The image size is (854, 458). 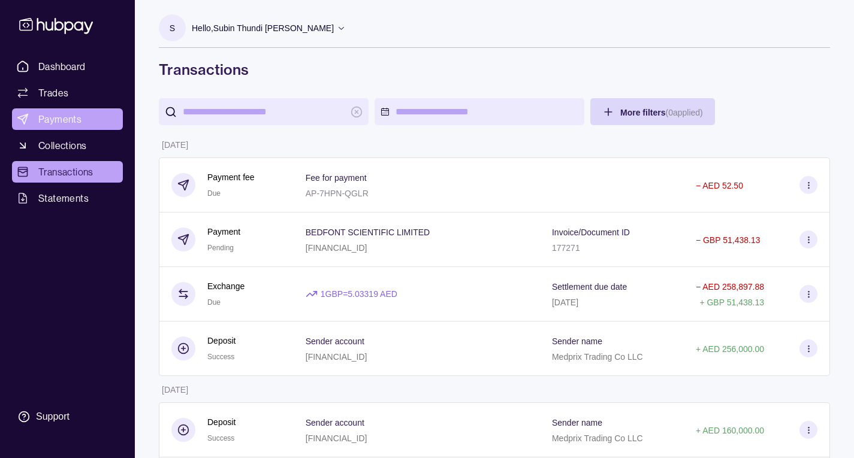 What do you see at coordinates (62, 67) in the screenshot?
I see `span: Dashboard` at bounding box center [62, 67].